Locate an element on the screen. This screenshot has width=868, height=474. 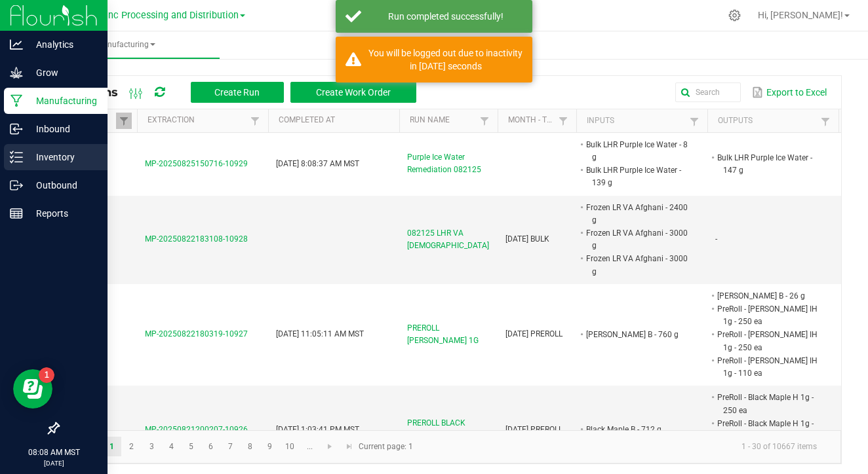
a: Page 11 is located at coordinates (310, 447).